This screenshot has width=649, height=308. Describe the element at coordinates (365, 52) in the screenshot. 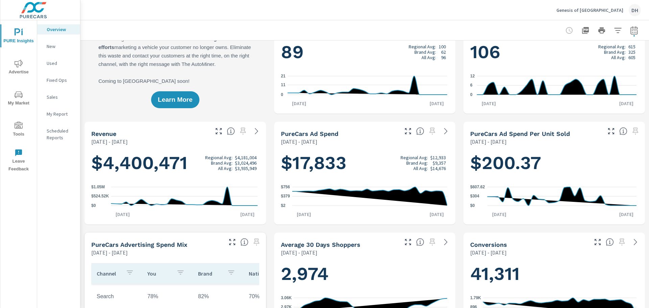

I see `h1: 89` at that location.